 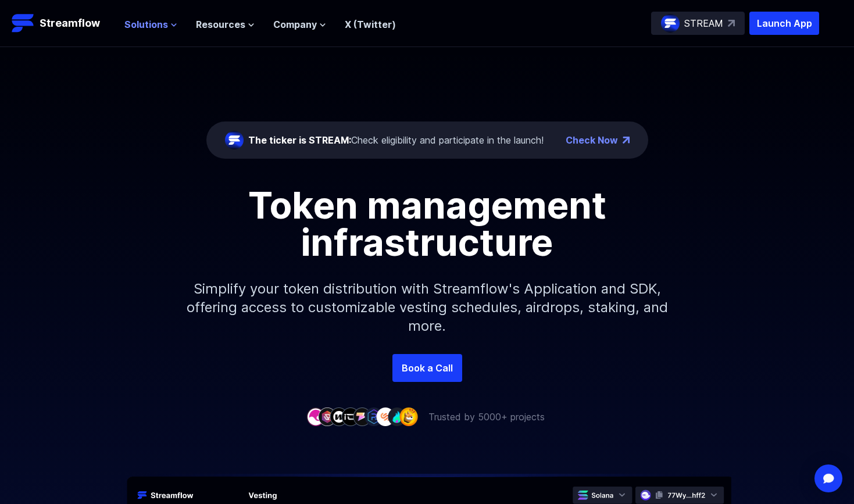 What do you see at coordinates (328, 416) in the screenshot?
I see `img: company-2` at bounding box center [328, 416].